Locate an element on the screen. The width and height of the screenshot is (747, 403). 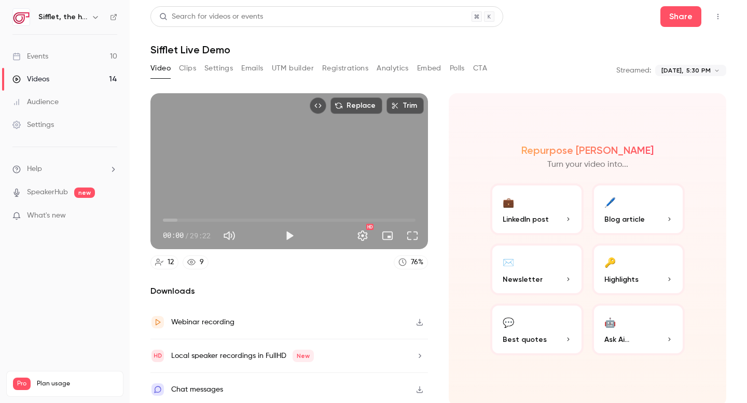
button: Top Bar Actions is located at coordinates (718, 17).